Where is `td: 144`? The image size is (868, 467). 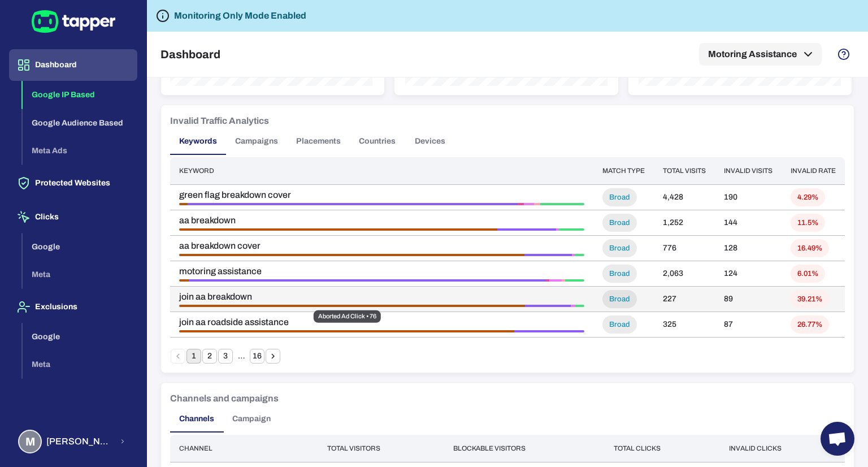
td: 144 is located at coordinates (748, 223).